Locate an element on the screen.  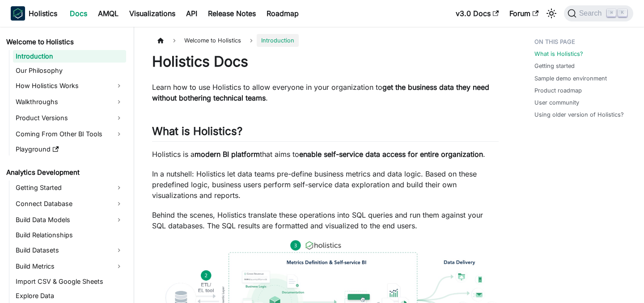
a: What is Holistics? is located at coordinates (558, 53).